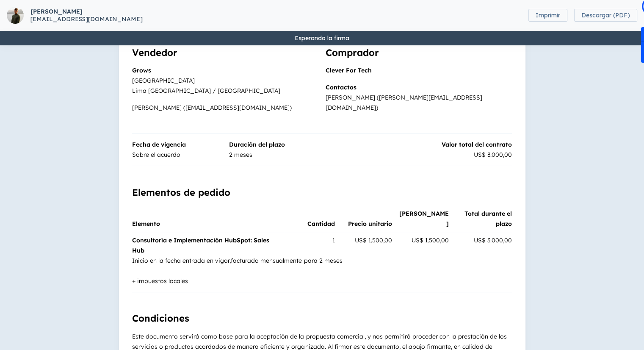 The width and height of the screenshot is (644, 350). What do you see at coordinates (154, 53) in the screenshot?
I see `span: Vendedor` at bounding box center [154, 53].